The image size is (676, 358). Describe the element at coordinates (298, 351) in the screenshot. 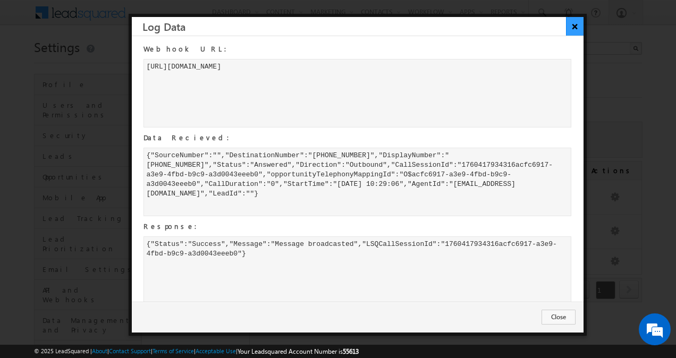

I see `span: Your Leadsquared Account Number is` at that location.